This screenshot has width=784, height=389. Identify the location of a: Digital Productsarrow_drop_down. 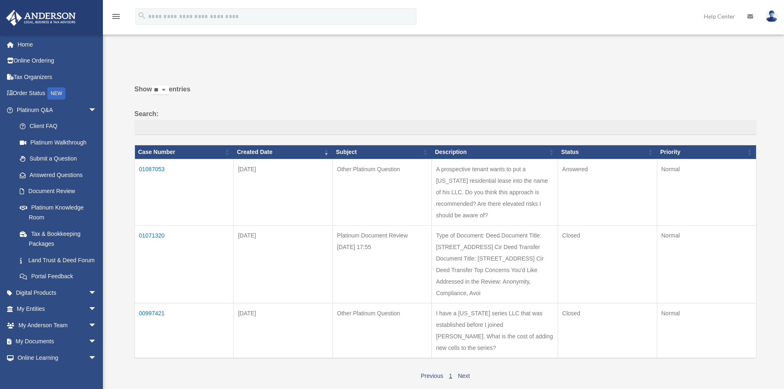
(57, 293).